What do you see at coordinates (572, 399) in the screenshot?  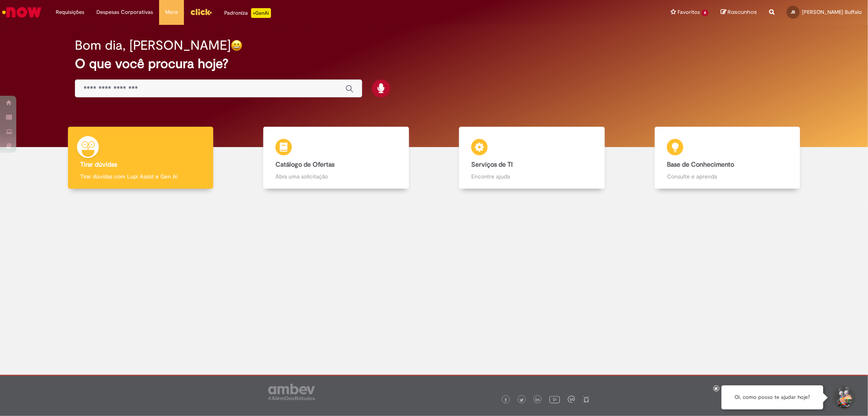 I see `img: logo_footer_workplace.png` at bounding box center [572, 399].